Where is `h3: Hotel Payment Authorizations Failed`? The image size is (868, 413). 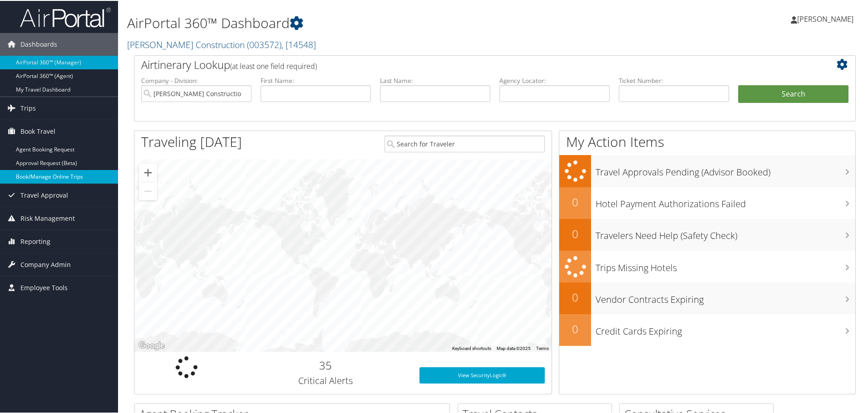 h3: Hotel Payment Authorizations Failed is located at coordinates (726, 201).